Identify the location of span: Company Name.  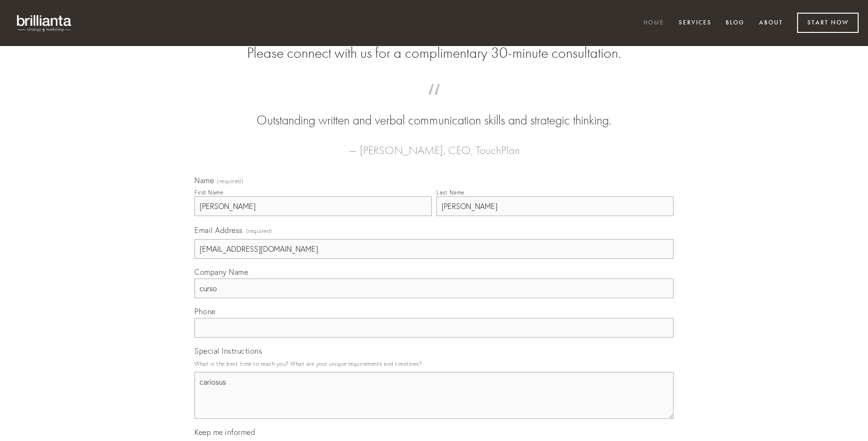
(221, 272).